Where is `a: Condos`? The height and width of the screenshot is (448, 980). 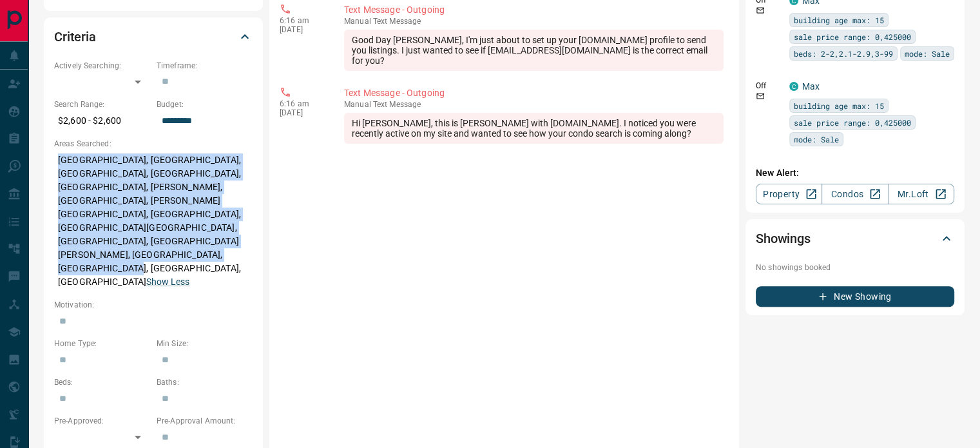 a: Condos is located at coordinates (854, 194).